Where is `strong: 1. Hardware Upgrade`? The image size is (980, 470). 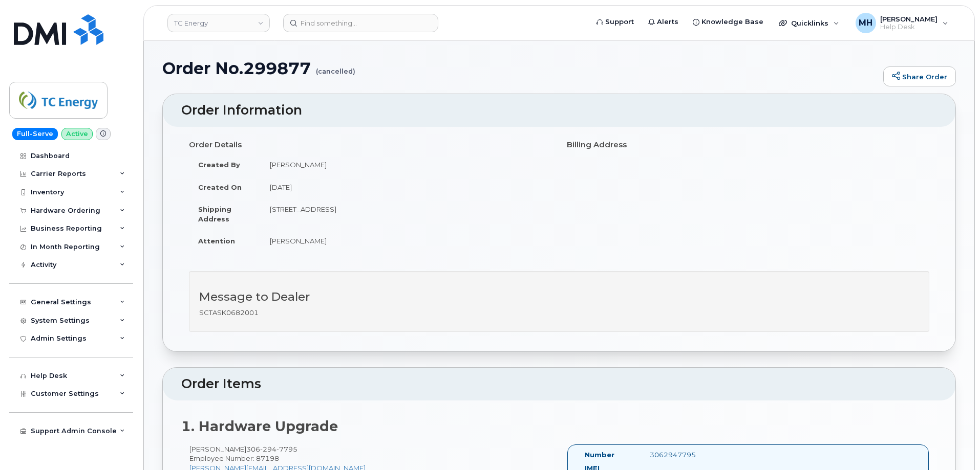 strong: 1. Hardware Upgrade is located at coordinates (259, 426).